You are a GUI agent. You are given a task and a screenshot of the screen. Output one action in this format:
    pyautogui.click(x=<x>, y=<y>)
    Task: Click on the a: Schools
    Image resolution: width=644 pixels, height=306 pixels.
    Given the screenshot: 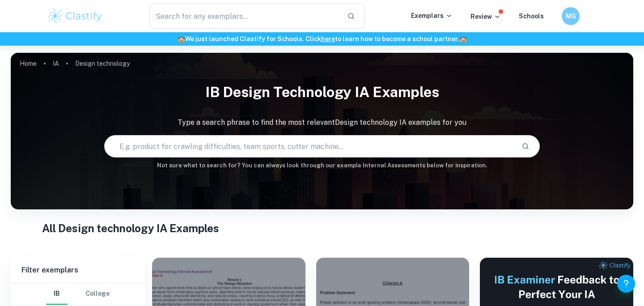 What is the action you would take?
    pyautogui.click(x=531, y=16)
    